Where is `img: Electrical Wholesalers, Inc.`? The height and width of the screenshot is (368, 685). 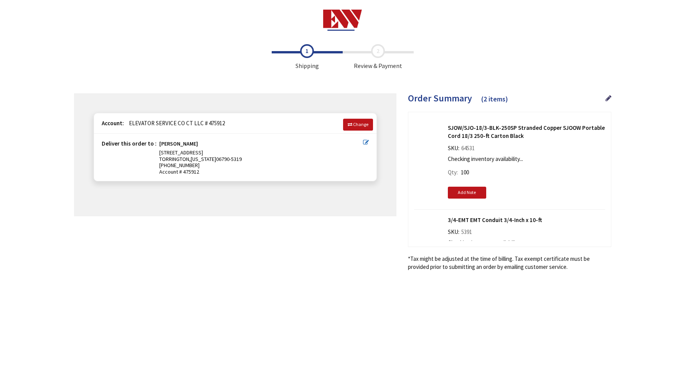 img: Electrical Wholesalers, Inc. is located at coordinates (342, 20).